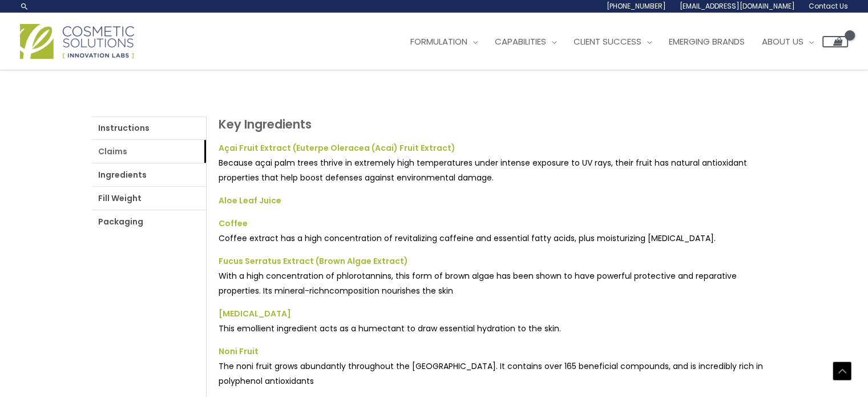 The image size is (868, 397). I want to click on a: Claims, so click(149, 151).